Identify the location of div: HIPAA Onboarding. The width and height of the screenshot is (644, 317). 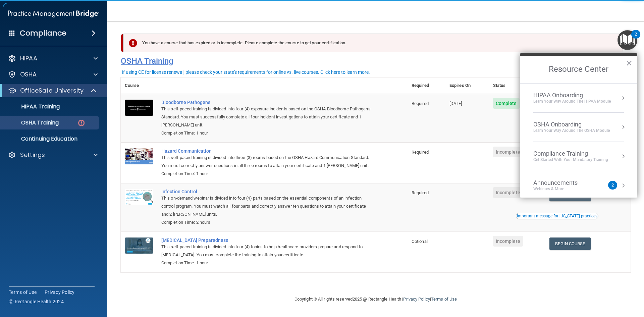
(572, 95).